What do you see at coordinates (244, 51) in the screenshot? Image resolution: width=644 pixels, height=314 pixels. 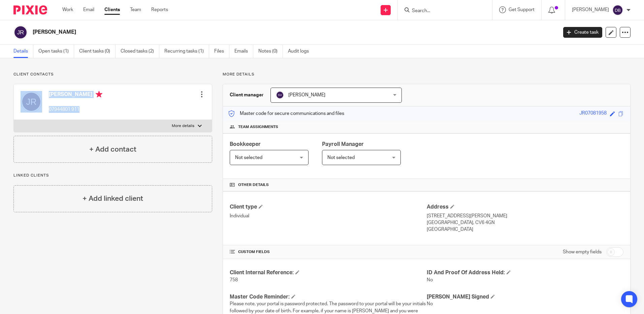 I see `a: Emails` at bounding box center [244, 51].